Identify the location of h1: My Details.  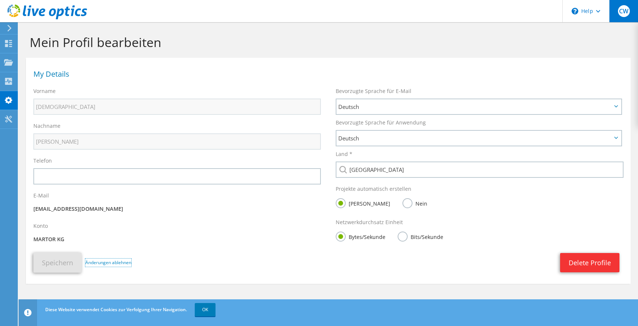
(326, 74).